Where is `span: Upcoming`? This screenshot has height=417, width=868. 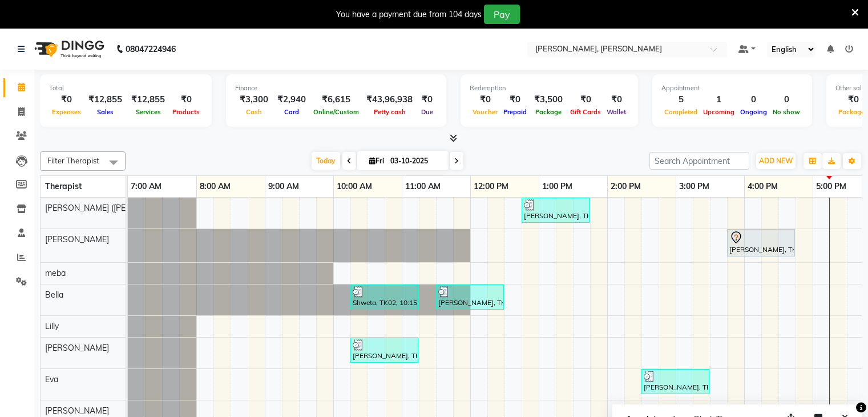
span: Upcoming is located at coordinates (718, 112).